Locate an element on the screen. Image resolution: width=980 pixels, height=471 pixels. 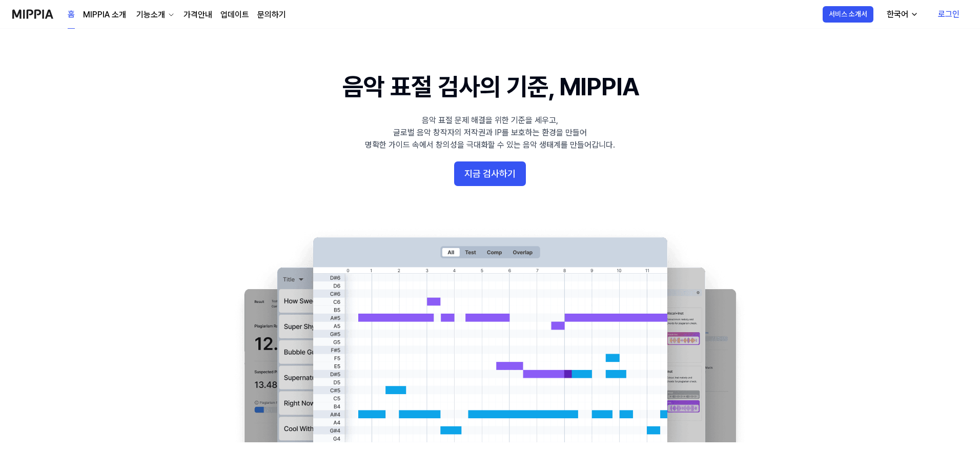
a: 서비스 소개서 is located at coordinates (847, 14).